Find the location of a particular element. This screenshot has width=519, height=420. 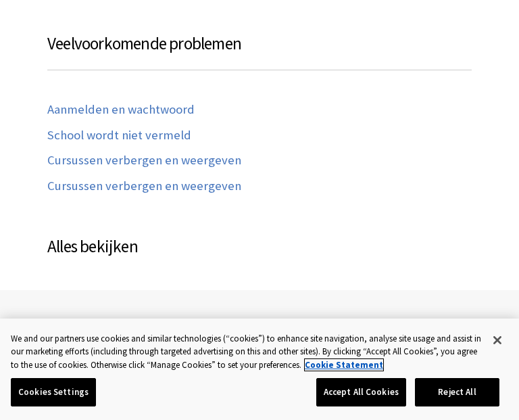

div: We and our partners use cookies and similar technologies (“cookies”) to enhance site navigation, ... is located at coordinates (247, 352).